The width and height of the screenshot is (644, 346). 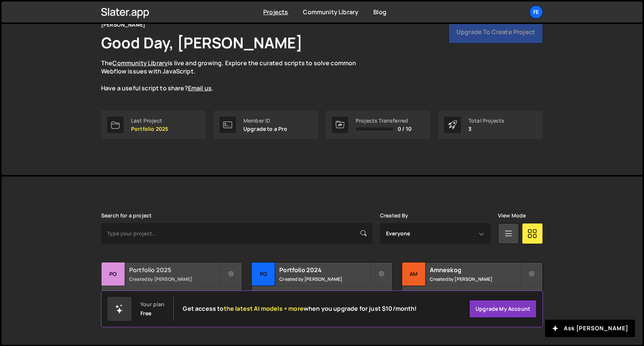 I want to click on a: Fe, so click(x=536, y=12).